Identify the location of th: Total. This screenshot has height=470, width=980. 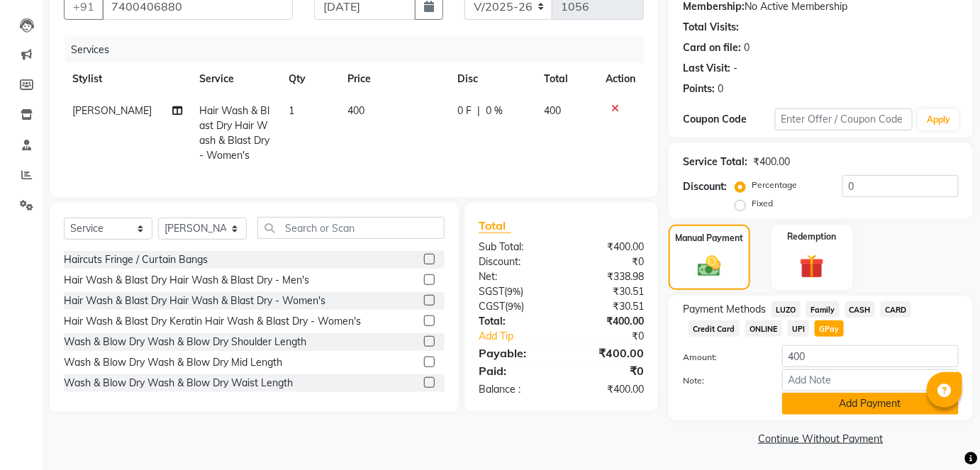
(566, 79).